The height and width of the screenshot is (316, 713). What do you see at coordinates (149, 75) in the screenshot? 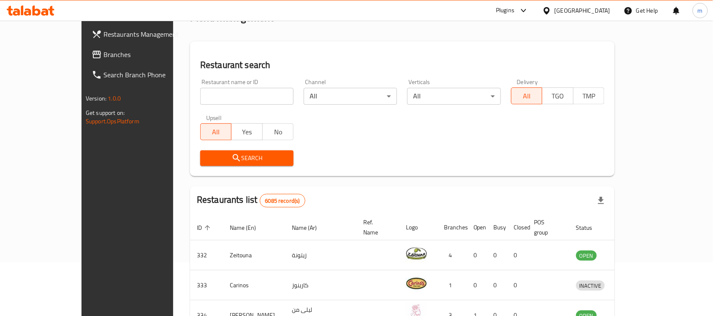
I see `span: Search Branch Phone` at bounding box center [149, 75].